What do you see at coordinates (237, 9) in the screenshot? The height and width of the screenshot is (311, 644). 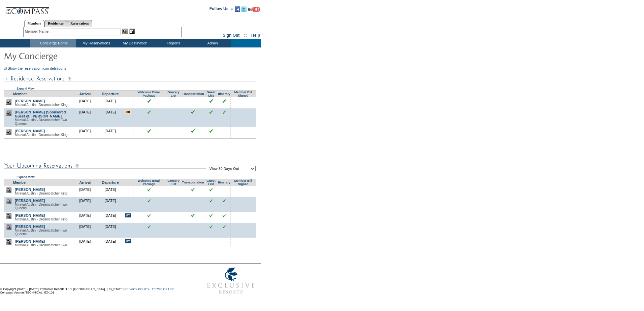 I see `img: Become our fan on Facebook` at bounding box center [237, 9].